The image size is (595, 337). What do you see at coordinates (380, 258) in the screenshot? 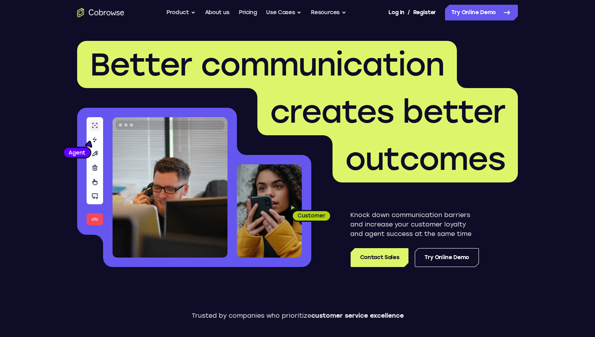
I see `a: Contact Sales` at bounding box center [380, 258].